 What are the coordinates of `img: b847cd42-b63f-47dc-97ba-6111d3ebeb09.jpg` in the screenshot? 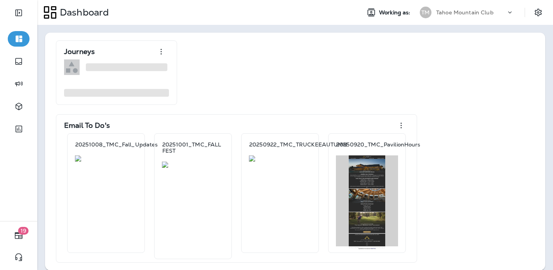 It's located at (106, 158).